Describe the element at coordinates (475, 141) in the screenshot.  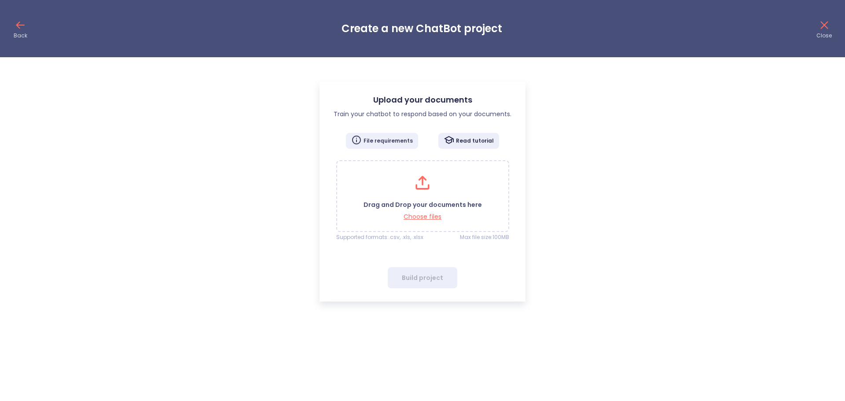
I see `p: Read tutorial` at that location.